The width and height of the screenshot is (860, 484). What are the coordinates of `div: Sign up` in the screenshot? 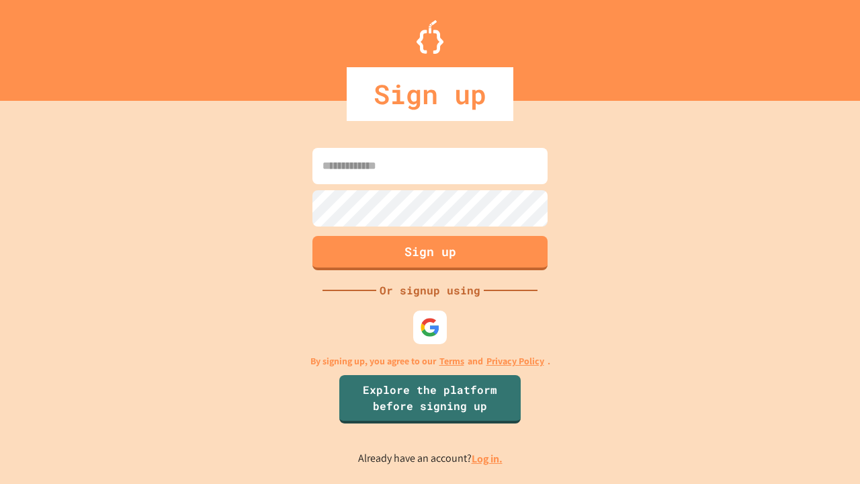 It's located at (430, 94).